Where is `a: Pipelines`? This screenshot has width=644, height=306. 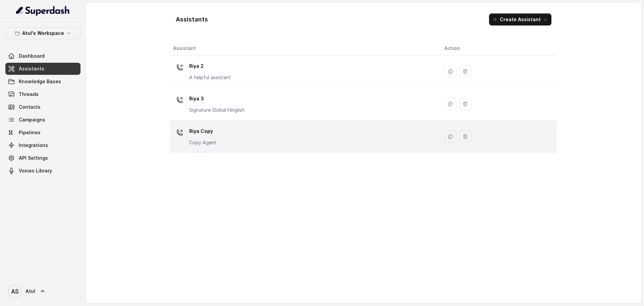 a: Pipelines is located at coordinates (43, 132).